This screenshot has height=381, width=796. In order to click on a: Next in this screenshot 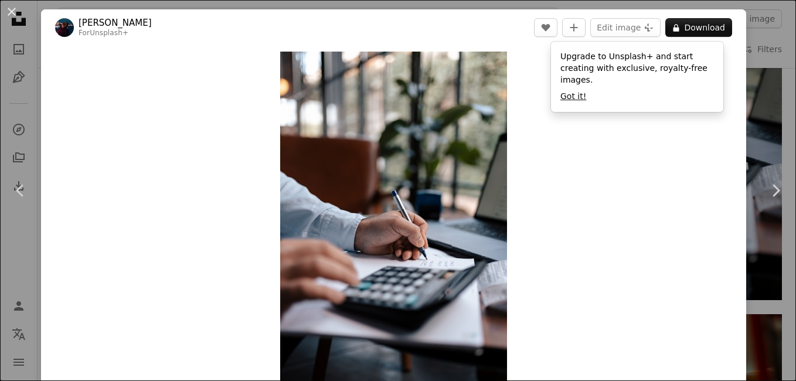, I will do `click(776, 191)`.